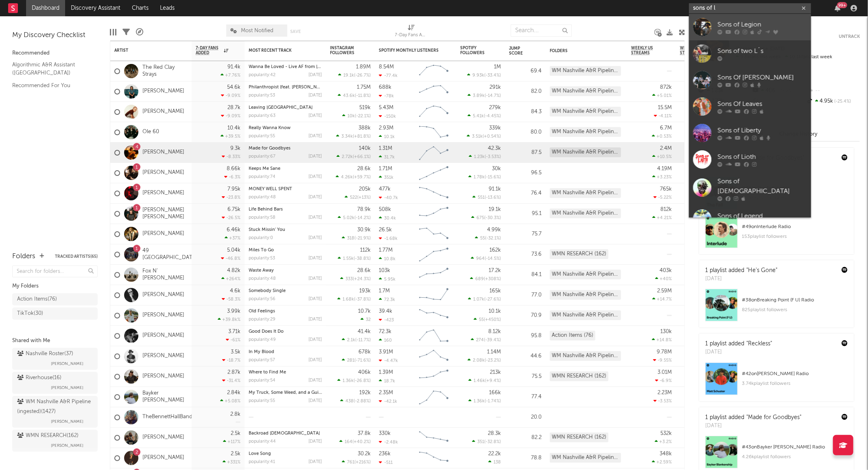  What do you see at coordinates (837, 8) in the screenshot?
I see `button: 99+` at bounding box center [837, 8].